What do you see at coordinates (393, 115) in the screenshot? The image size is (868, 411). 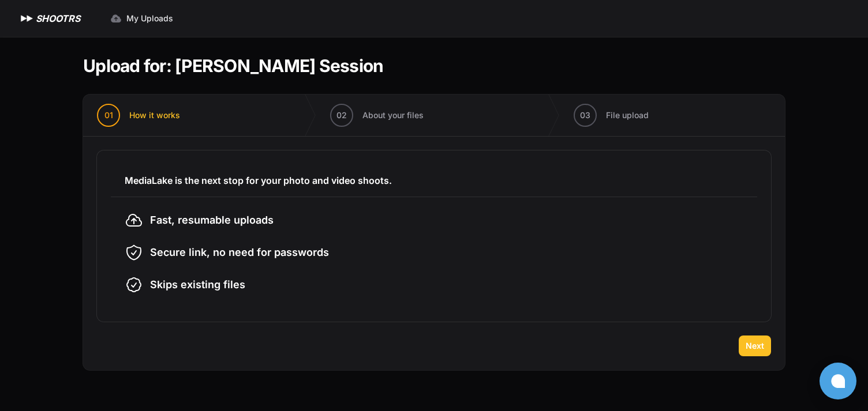 I see `span: About your files` at bounding box center [393, 115].